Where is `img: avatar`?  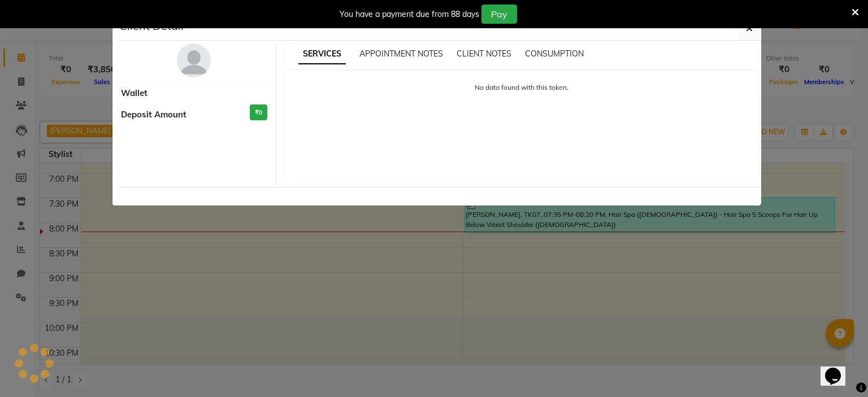
img: avatar is located at coordinates (194, 60).